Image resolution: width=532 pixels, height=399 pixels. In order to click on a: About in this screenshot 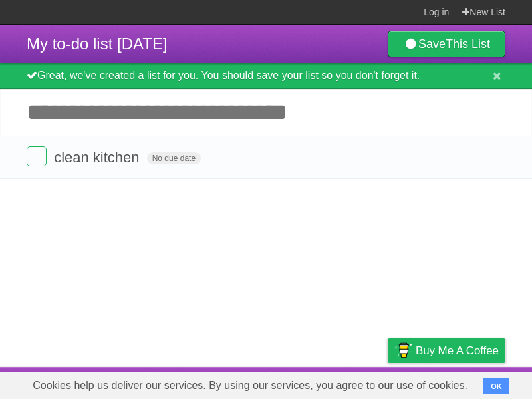, I will do `click(225, 383)`.